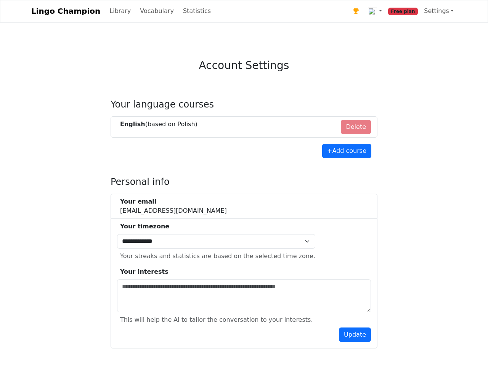 The height and width of the screenshot is (366, 488). I want to click on select: Select Time Zone, so click(216, 241).